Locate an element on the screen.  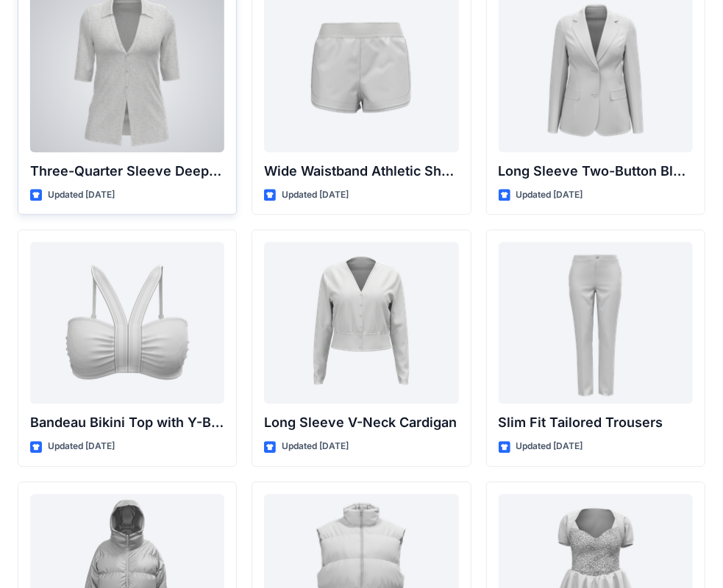
p: Wide Waistband Athletic Shorts is located at coordinates (361, 172).